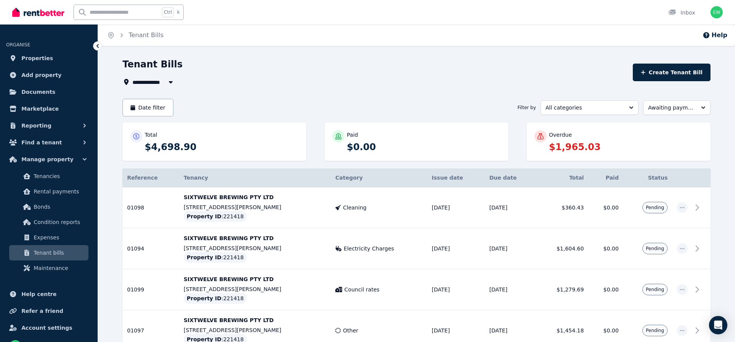 The height and width of the screenshot is (342, 735). I want to click on span: Condition reports, so click(59, 222).